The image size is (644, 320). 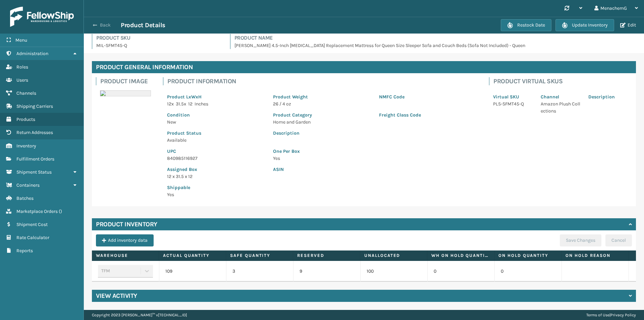 What do you see at coordinates (259, 255) in the screenshot?
I see `label: Safe Quantity` at bounding box center [259, 255].